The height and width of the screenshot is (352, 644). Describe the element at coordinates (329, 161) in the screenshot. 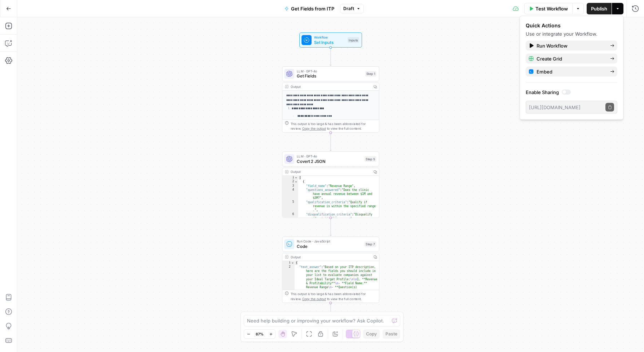

I see `span: Covert 2 JSON` at that location.